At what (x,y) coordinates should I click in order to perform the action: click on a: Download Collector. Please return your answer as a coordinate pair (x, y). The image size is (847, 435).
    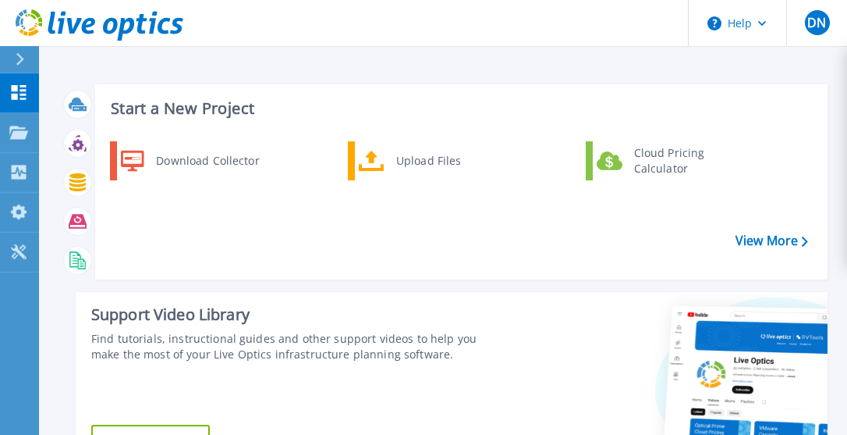
    Looking at the image, I should click on (190, 161).